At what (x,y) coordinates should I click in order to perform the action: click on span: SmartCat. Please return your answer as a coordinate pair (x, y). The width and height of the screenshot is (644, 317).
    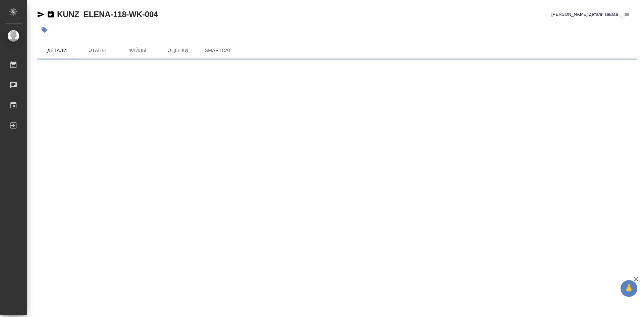
    Looking at the image, I should click on (218, 50).